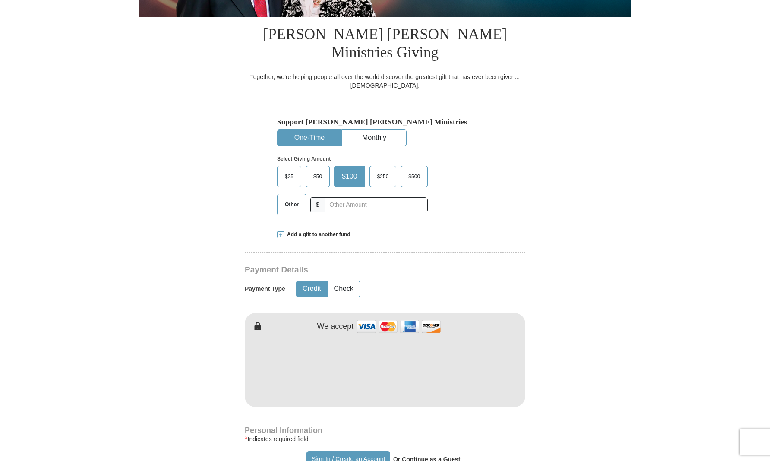 The height and width of the screenshot is (461, 770). What do you see at coordinates (350, 177) in the screenshot?
I see `span: $100` at bounding box center [350, 177].